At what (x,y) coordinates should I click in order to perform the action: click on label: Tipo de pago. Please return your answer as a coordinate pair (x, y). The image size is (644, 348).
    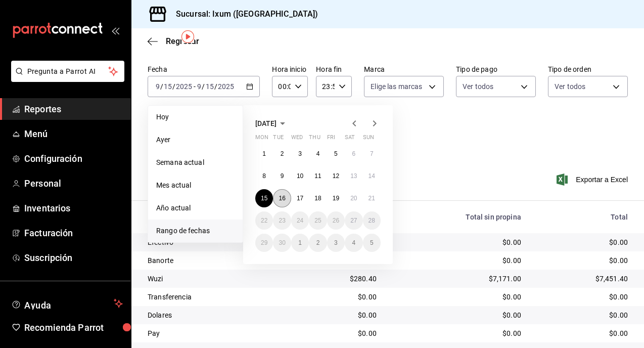
    Looking at the image, I should click on (496, 69).